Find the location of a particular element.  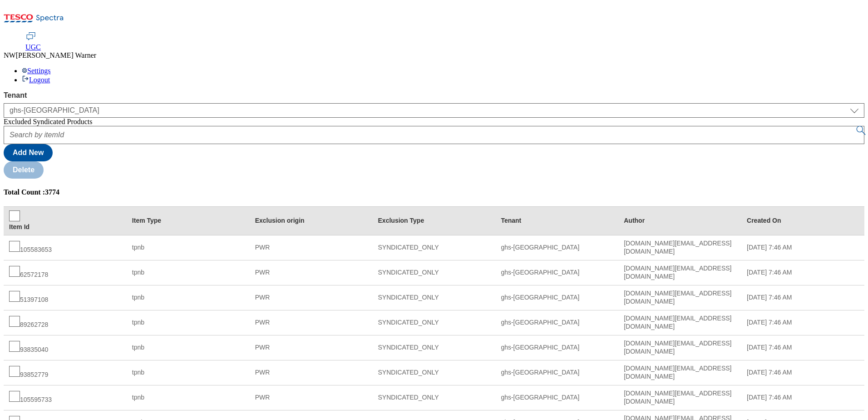

div: Created On is located at coordinates (803, 221).